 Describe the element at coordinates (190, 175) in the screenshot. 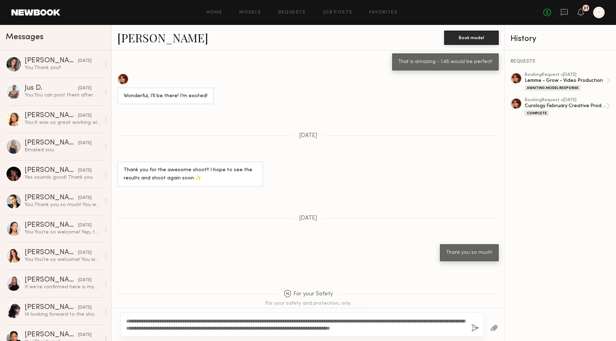

I see `div: Thank you for the awesome shoot!! I hope to see the results and shoot again soon ✨` at that location.